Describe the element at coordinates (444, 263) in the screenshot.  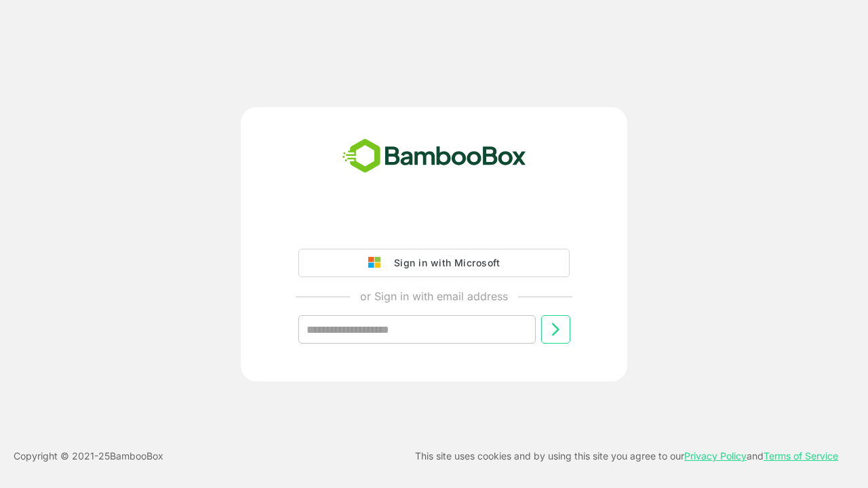
I see `div: Sign in with Microsoft` at that location.